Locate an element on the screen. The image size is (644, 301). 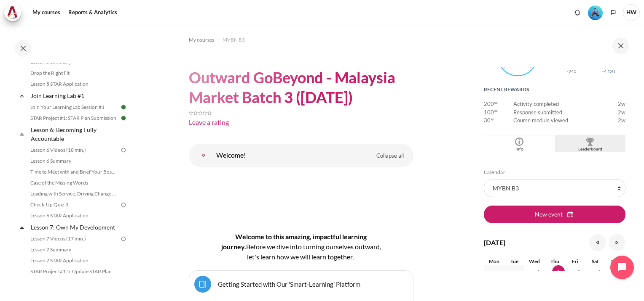
span: 200 is located at coordinates (489, 104).